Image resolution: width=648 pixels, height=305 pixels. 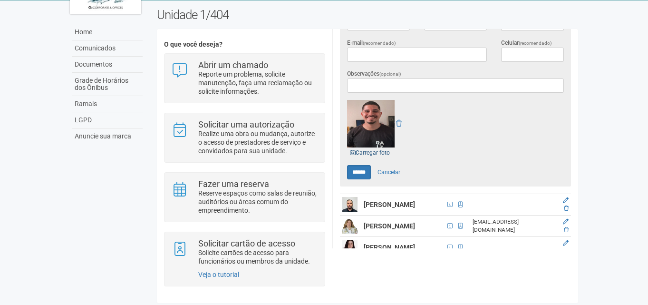 What do you see at coordinates (108, 49) in the screenshot?
I see `a: Comunicados` at bounding box center [108, 49].